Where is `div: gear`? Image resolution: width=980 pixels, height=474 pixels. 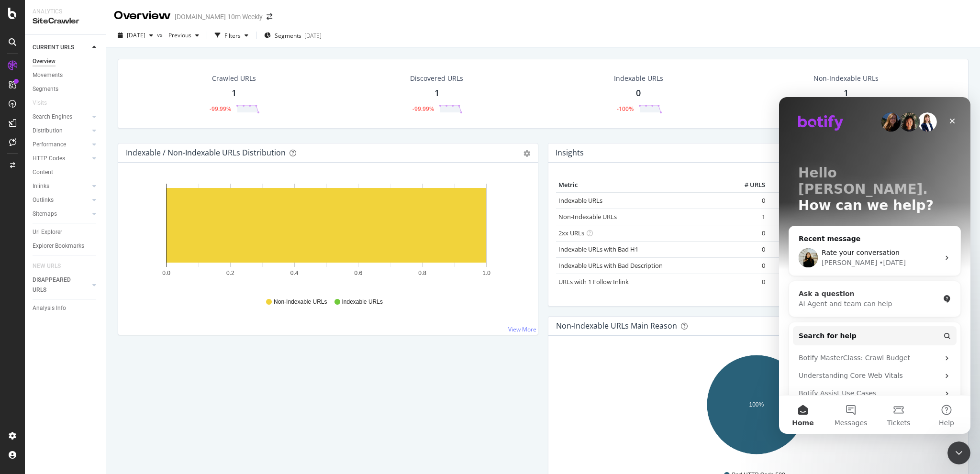
div: gear is located at coordinates (527, 154).